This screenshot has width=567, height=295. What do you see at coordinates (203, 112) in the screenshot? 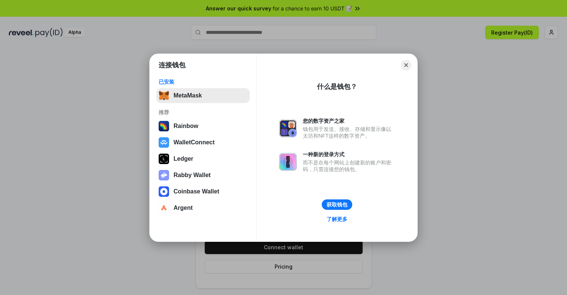
I see `div: 推荐` at bounding box center [203, 112].